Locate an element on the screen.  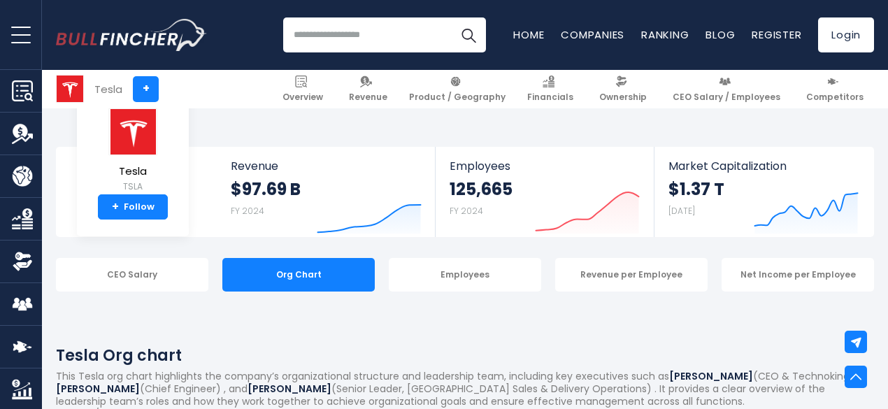
a: Financials is located at coordinates (550, 89).